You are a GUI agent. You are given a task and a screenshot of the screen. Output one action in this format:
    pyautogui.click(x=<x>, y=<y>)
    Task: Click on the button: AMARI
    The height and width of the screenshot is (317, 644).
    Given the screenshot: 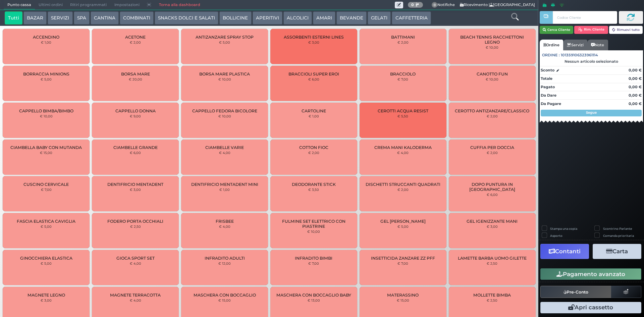 What is the action you would take?
    pyautogui.click(x=324, y=18)
    